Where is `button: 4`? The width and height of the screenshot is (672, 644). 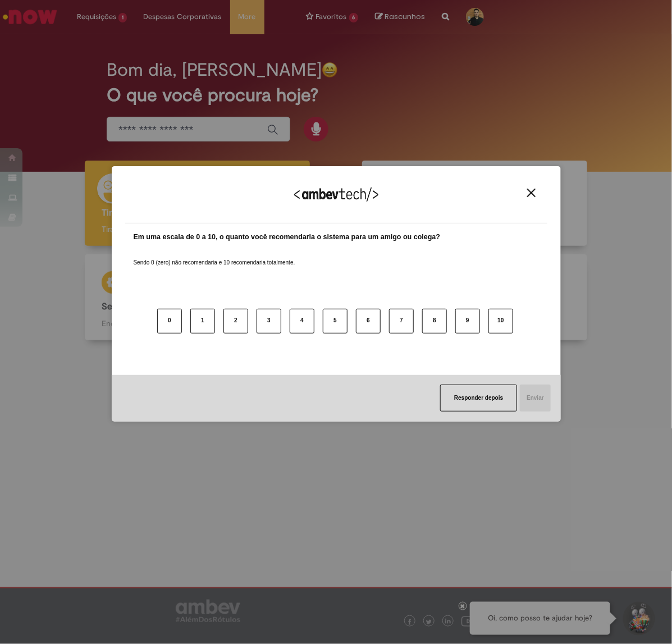 button: 4 is located at coordinates (302, 321).